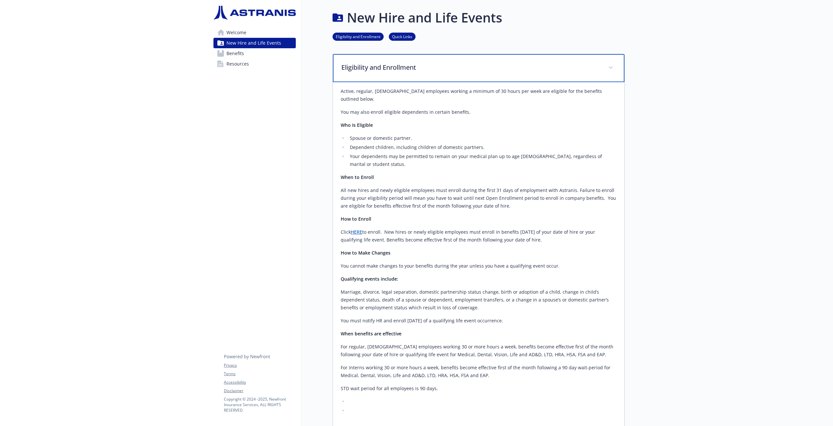  What do you see at coordinates (471, 67) in the screenshot?
I see `p: Eligibility and Enrollment` at bounding box center [471, 67].